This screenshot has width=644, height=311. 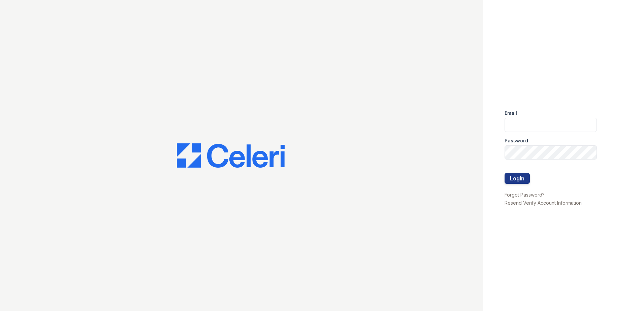 I want to click on label: Password, so click(x=516, y=141).